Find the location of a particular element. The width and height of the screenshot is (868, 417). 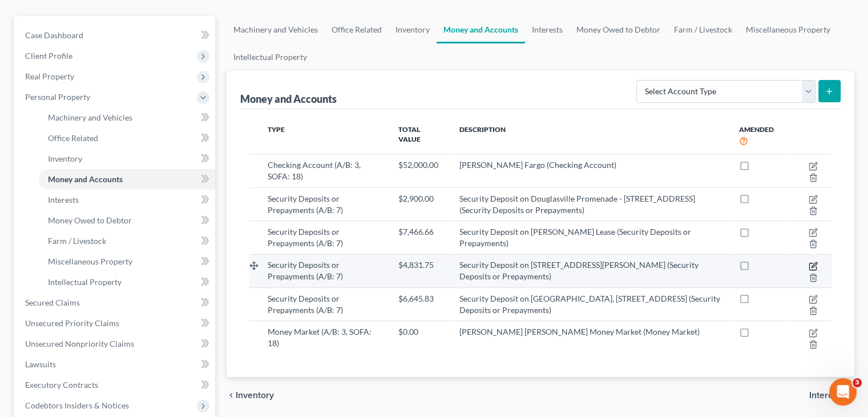

span: $2,900.00 is located at coordinates (415, 198).